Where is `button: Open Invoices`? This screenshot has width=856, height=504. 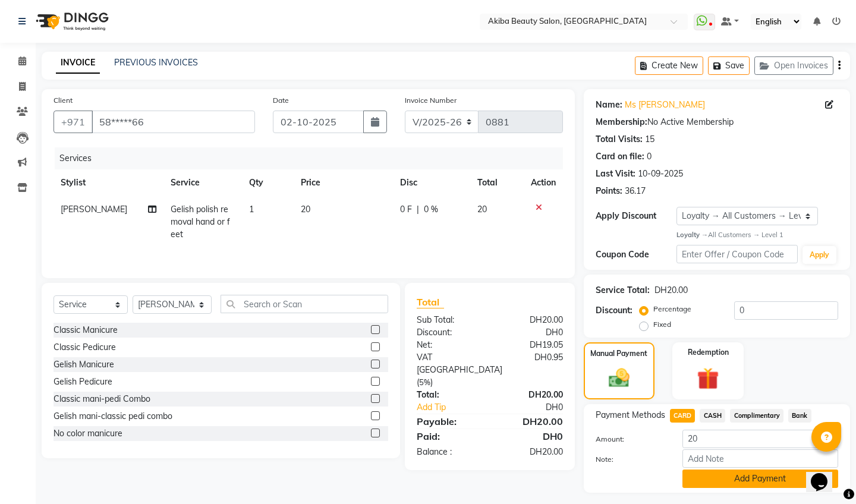
button: Open Invoices is located at coordinates (793, 66).